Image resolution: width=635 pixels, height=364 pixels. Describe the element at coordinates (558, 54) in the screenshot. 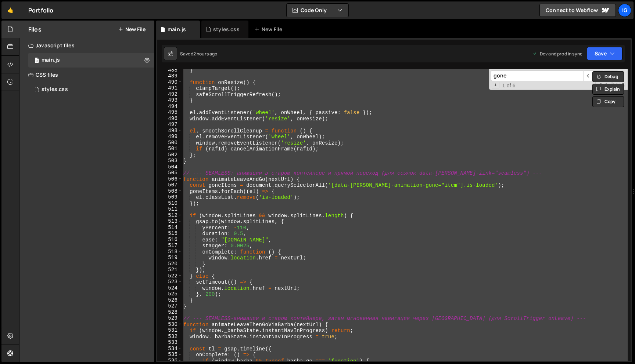

I see `div: Dev and prod in sync` at that location.